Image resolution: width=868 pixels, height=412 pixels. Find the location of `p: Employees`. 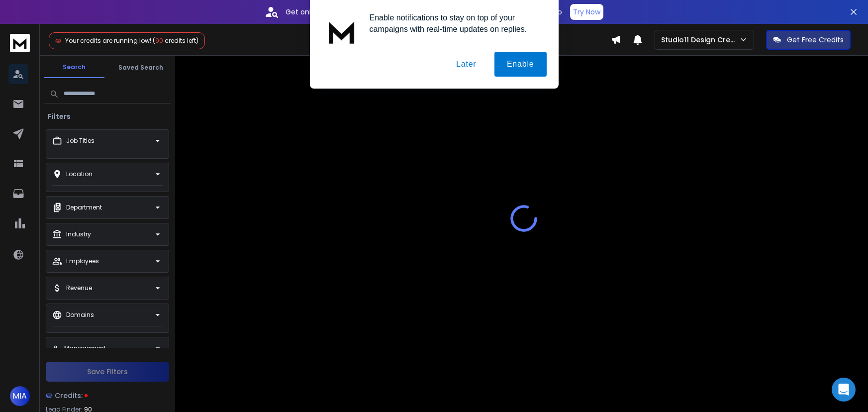

p: Employees is located at coordinates (82, 261).